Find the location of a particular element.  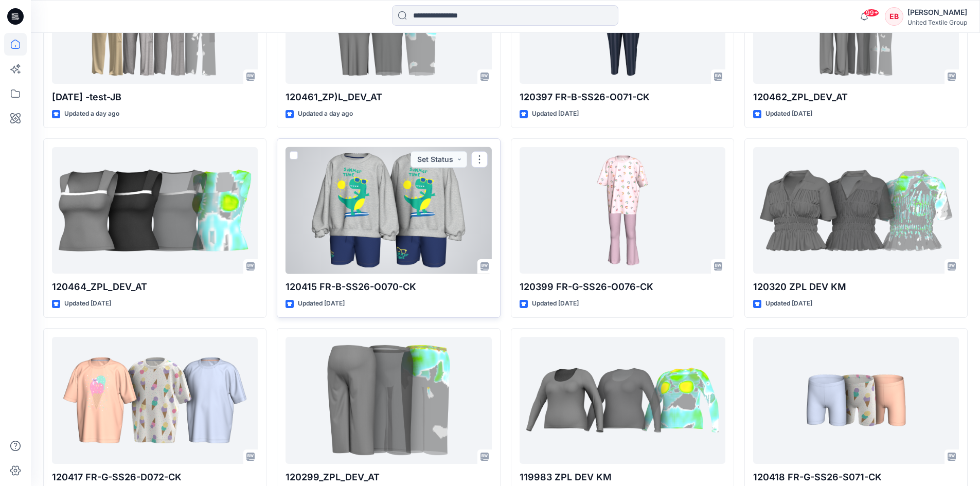

p: 119983 ZPL DEV KM is located at coordinates (622, 477).